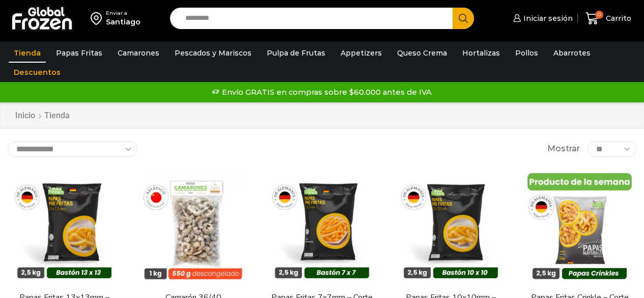 Image resolution: width=644 pixels, height=298 pixels. What do you see at coordinates (213, 53) in the screenshot?
I see `a: Pescados y Mariscos` at bounding box center [213, 53].